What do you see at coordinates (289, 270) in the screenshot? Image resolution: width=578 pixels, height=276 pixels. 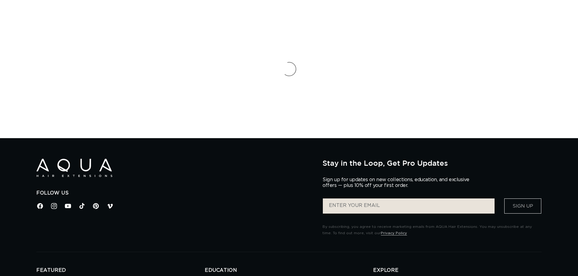 I see `h2: EDUCATION` at bounding box center [289, 270].